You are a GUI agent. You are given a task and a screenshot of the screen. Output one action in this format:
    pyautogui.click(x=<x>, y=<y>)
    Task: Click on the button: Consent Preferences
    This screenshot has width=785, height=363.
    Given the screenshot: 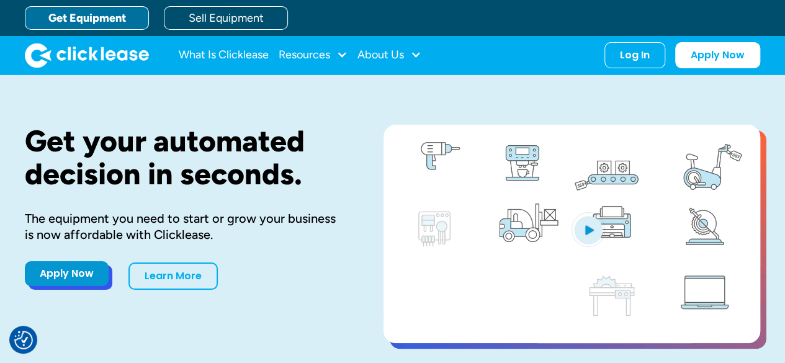 What is the action you would take?
    pyautogui.click(x=24, y=340)
    